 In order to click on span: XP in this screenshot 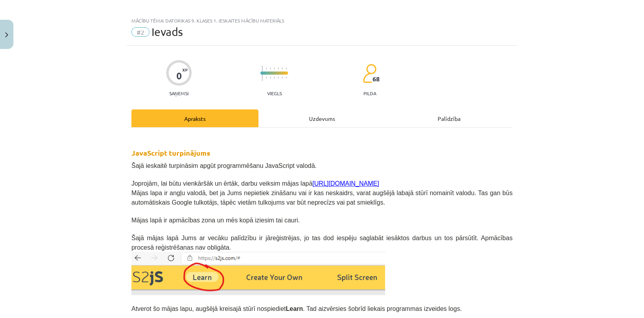, I will do `click(185, 70)`.